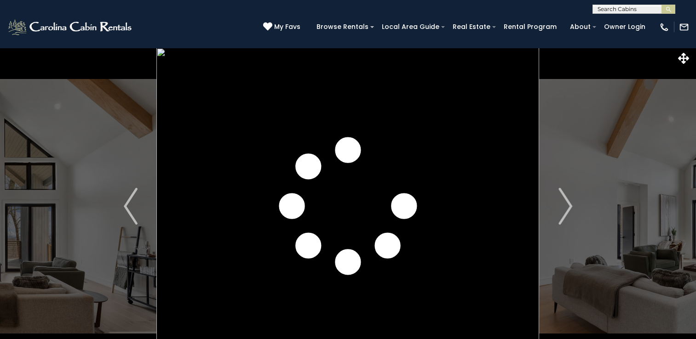 The width and height of the screenshot is (696, 339). I want to click on a: Rental Program, so click(530, 27).